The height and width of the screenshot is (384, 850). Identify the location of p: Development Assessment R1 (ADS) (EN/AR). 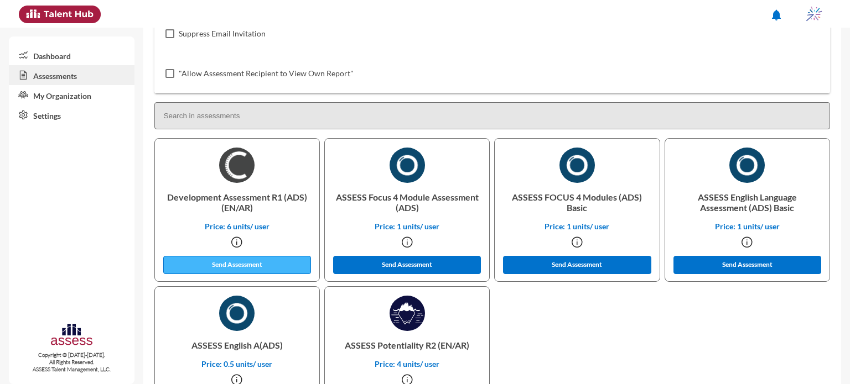
(237, 202).